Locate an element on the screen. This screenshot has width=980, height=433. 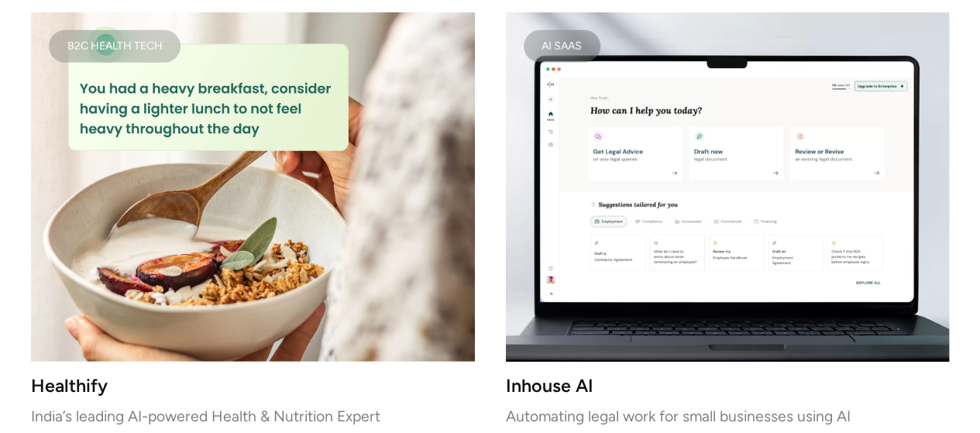
p: Automating legal work for small businesses using AI is located at coordinates (727, 416).